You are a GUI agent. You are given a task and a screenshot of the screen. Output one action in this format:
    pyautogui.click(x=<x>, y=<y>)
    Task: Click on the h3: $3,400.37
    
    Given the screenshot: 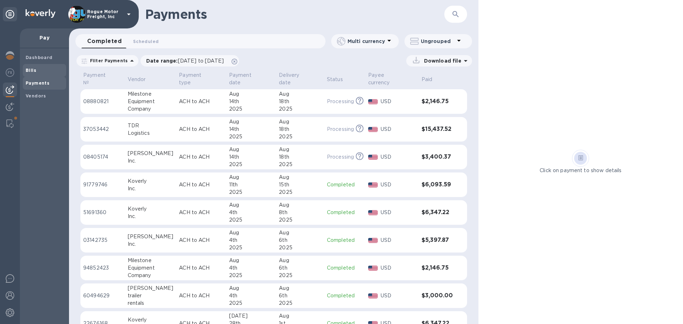 What is the action you would take?
    pyautogui.click(x=437, y=157)
    